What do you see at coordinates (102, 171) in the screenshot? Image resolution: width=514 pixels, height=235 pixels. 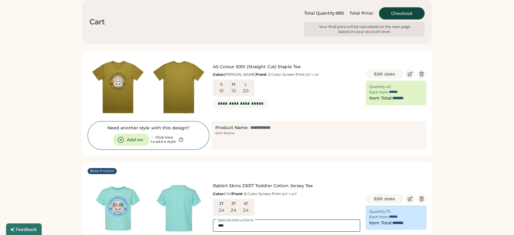 I see `div: Base Product` at bounding box center [102, 171].